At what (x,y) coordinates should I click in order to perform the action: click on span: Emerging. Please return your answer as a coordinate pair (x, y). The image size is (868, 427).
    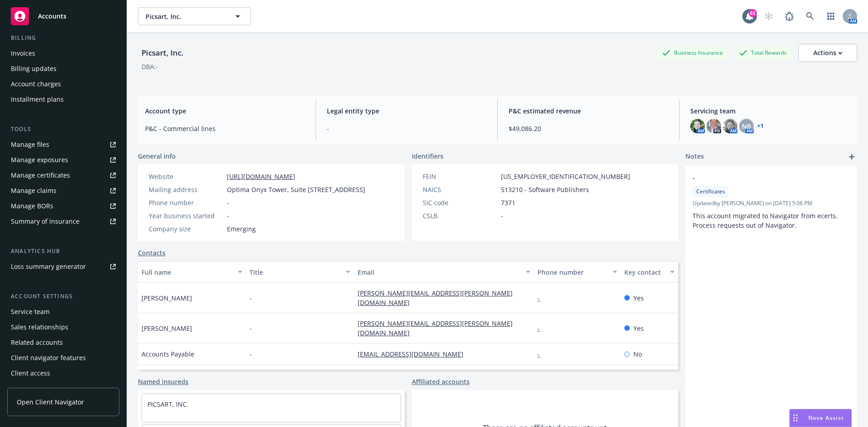
    Looking at the image, I should click on (241, 229).